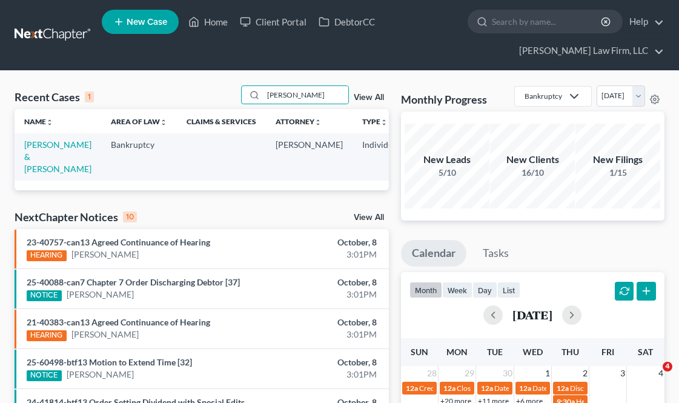 The width and height of the screenshot is (679, 403). I want to click on span: 1, so click(548, 373).